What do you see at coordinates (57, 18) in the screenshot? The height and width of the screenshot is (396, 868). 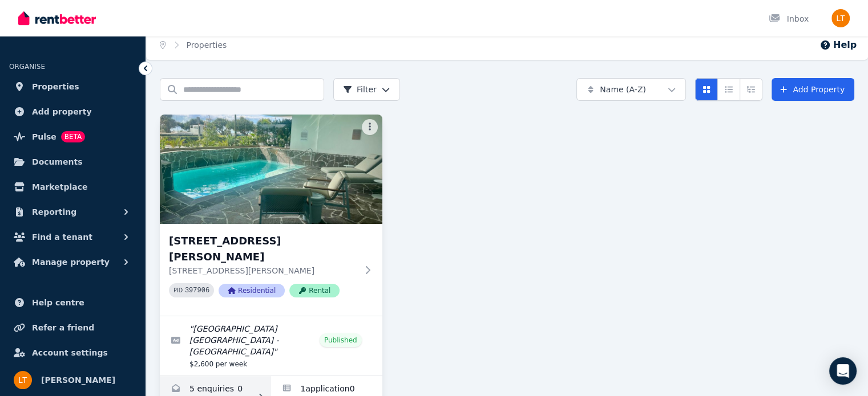 I see `img: RentBetter` at bounding box center [57, 18].